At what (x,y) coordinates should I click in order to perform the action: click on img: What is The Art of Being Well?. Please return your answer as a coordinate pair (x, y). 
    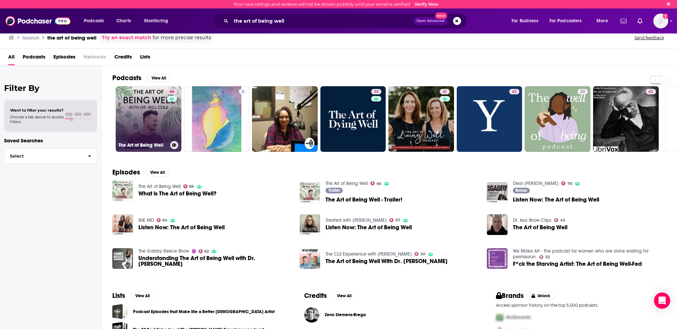
    Looking at the image, I should click on (122, 191).